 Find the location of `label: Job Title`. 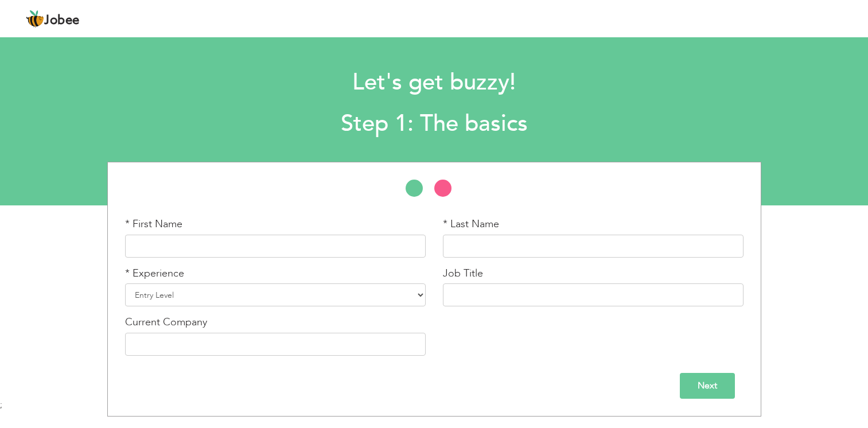

label: Job Title is located at coordinates (463, 274).